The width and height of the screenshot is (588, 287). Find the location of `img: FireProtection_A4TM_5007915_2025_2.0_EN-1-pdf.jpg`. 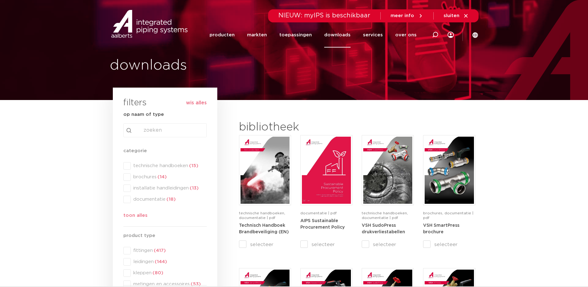

img: FireProtection_A4TM_5007915_2025_2.0_EN-1-pdf.jpg is located at coordinates (265, 170).